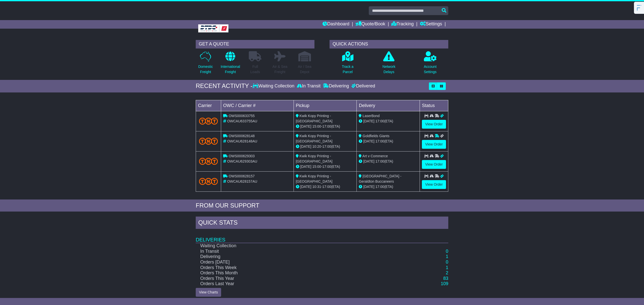 This screenshot has height=305, width=644. What do you see at coordinates (403, 24) in the screenshot?
I see `a: Tracking` at bounding box center [403, 24].